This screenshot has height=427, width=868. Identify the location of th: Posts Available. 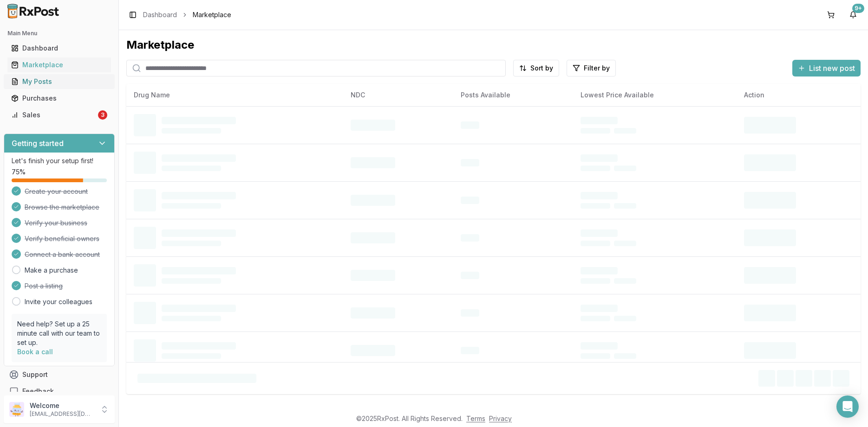
(513, 95).